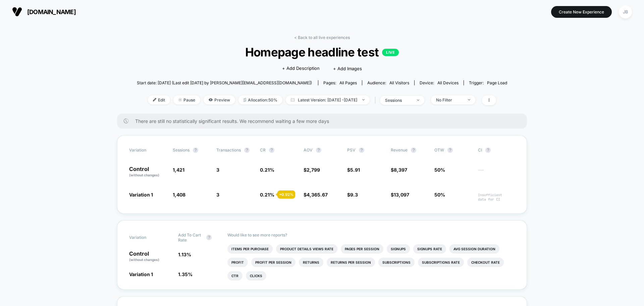 This screenshot has height=306, width=644. Describe the element at coordinates (449, 100) in the screenshot. I see `div: No Filter` at that location.